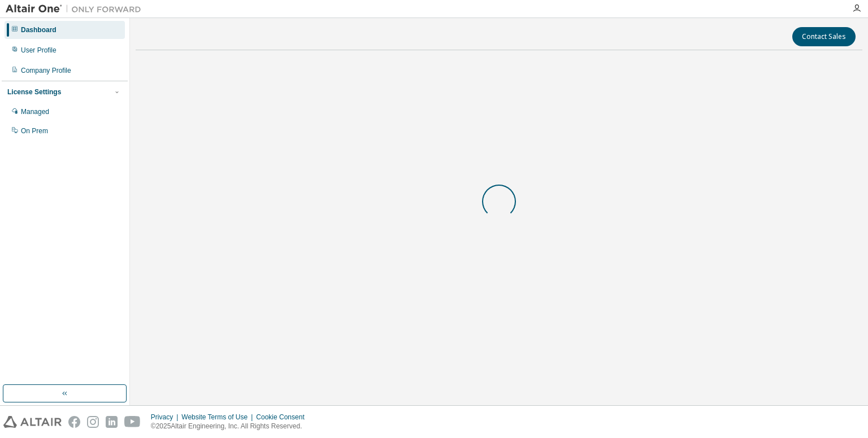 The height and width of the screenshot is (438, 868). Describe the element at coordinates (76, 9) in the screenshot. I see `img: Altair One` at that location.